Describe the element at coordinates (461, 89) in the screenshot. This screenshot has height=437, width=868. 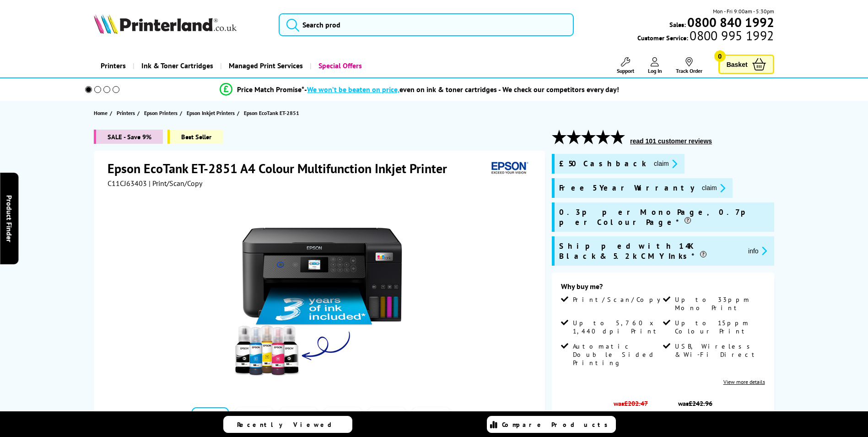
I see `div: - even on ink & toner cartridges - We check our competitors every day!` at that location.